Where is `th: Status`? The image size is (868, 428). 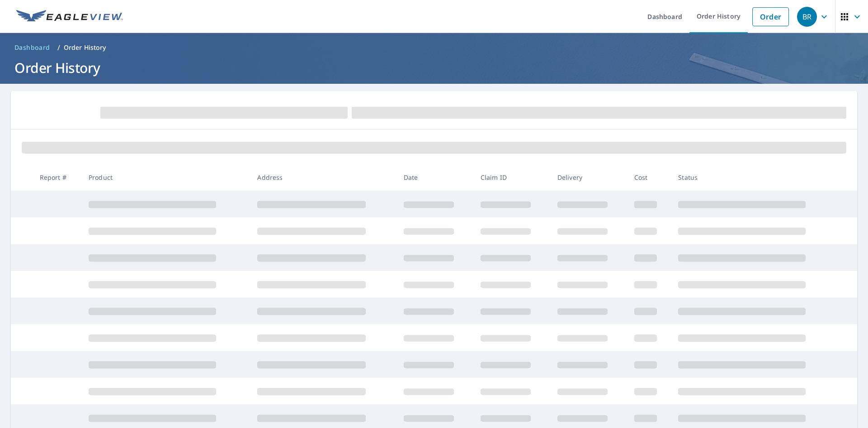
th: Status is located at coordinates (756, 177).